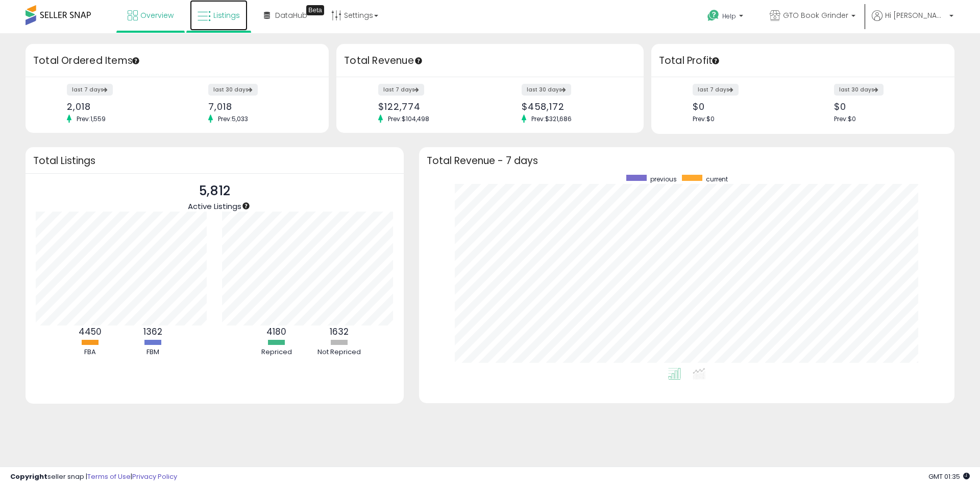 Image resolution: width=980 pixels, height=487 pixels. What do you see at coordinates (90, 332) in the screenshot?
I see `b: 4450` at bounding box center [90, 332].